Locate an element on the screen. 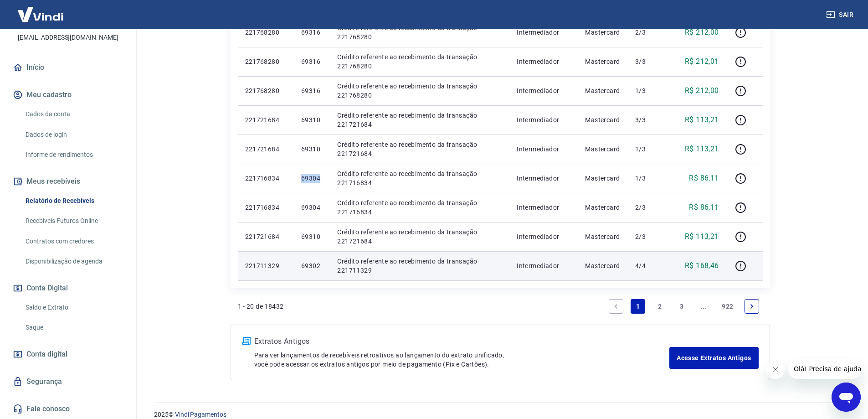  p: 69302 is located at coordinates (312, 266).